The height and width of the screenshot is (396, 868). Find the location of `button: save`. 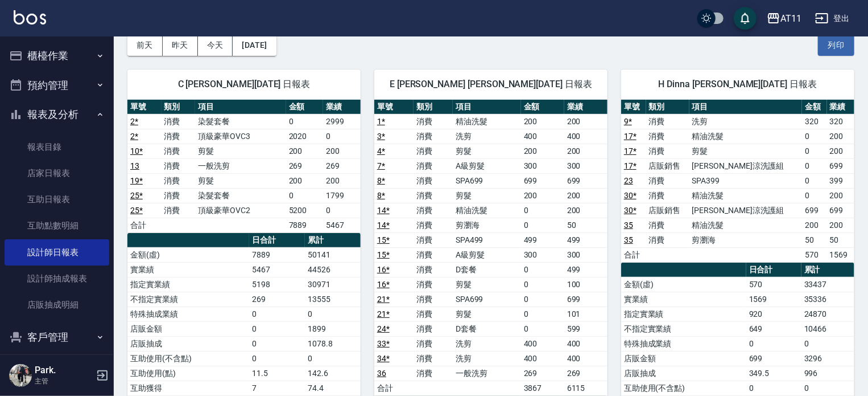

button: save is located at coordinates (745, 18).